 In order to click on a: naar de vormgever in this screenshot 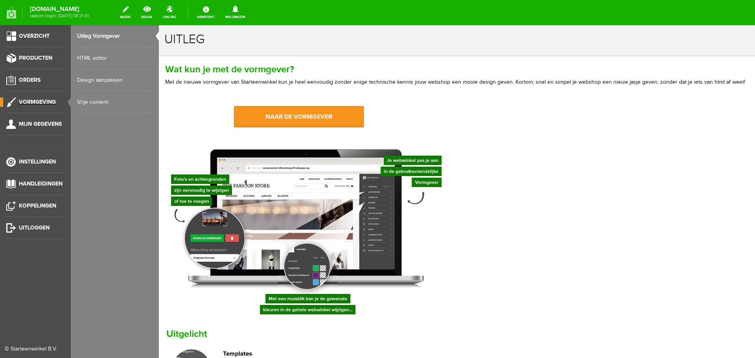, I will do `click(140, 92)`.